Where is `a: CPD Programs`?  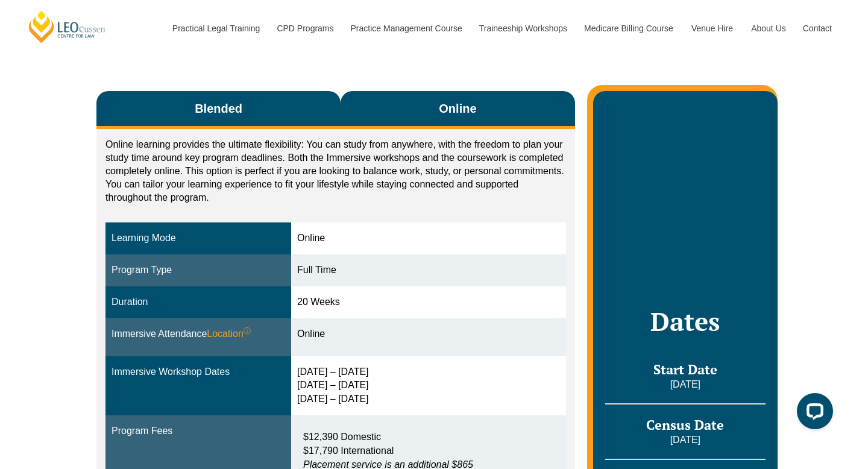
a: CPD Programs is located at coordinates (305, 28).